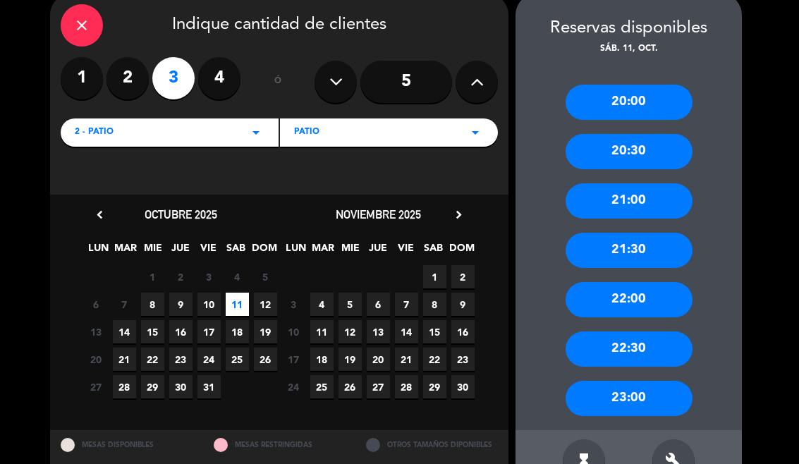 This screenshot has width=799, height=464. What do you see at coordinates (629, 152) in the screenshot?
I see `div: 20:30` at bounding box center [629, 152].